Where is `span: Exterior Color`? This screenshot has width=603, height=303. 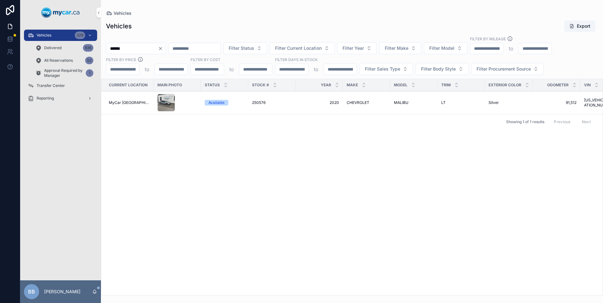
span: Exterior Color is located at coordinates (505, 85).